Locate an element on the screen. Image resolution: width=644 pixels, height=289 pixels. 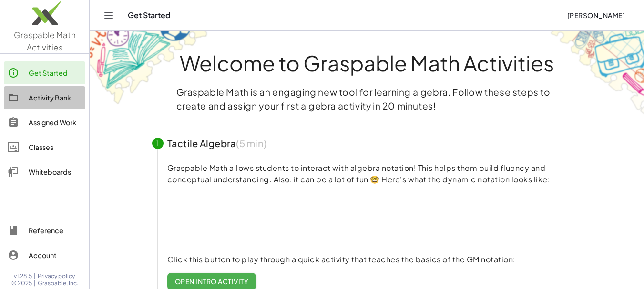
a: Account is located at coordinates (44, 255).